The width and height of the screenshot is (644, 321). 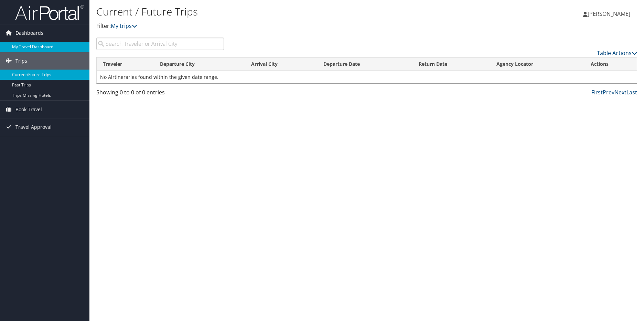 I want to click on img: airportal-logo.png, so click(x=50, y=12).